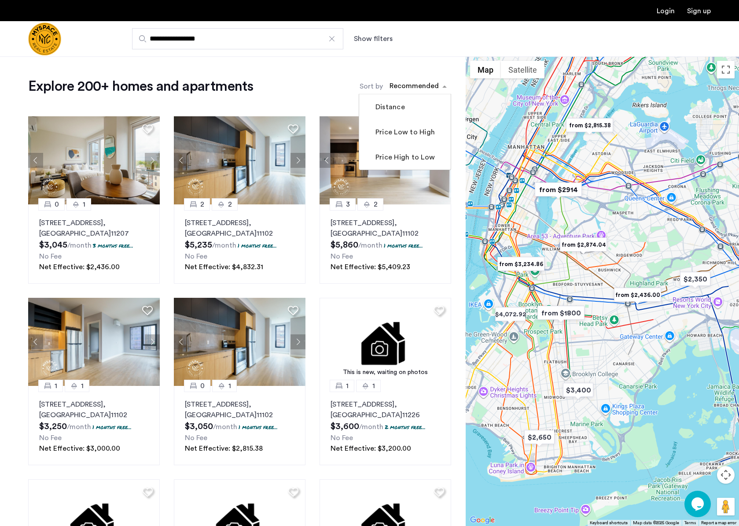 The height and width of the screenshot is (526, 739). Describe the element at coordinates (53, 245) in the screenshot. I see `span: $3,045` at that location.